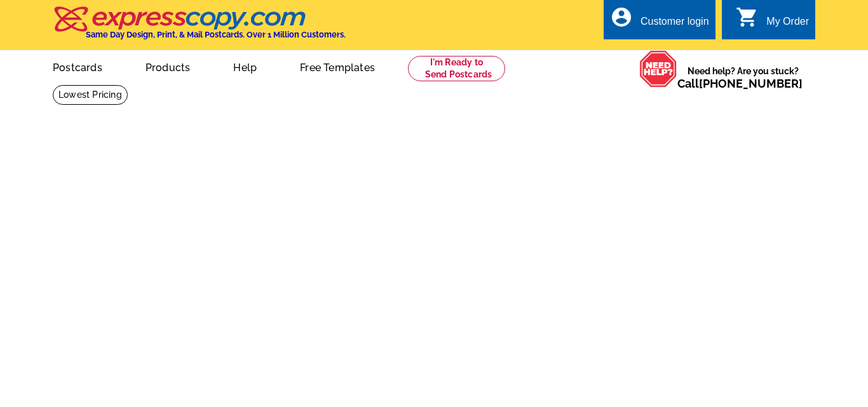  What do you see at coordinates (747, 17) in the screenshot?
I see `i: shopping_cart` at bounding box center [747, 17].